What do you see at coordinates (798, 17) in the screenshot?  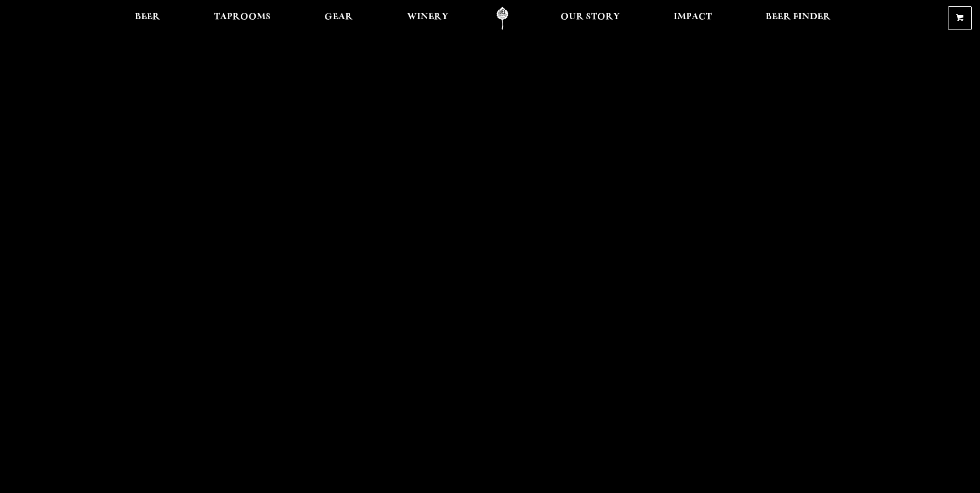 I see `span: Beer Finder` at bounding box center [798, 17].